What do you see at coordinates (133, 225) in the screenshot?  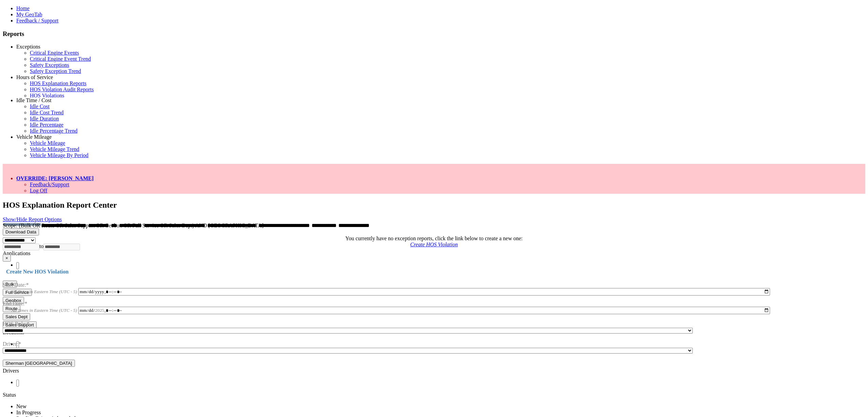 I see `span: Scope: (Bulk OR Route OR Sales Support OR Geobox OR Full Service OR Sales Dept) AND [GEOGRAPHIC_D...` at bounding box center [133, 225].